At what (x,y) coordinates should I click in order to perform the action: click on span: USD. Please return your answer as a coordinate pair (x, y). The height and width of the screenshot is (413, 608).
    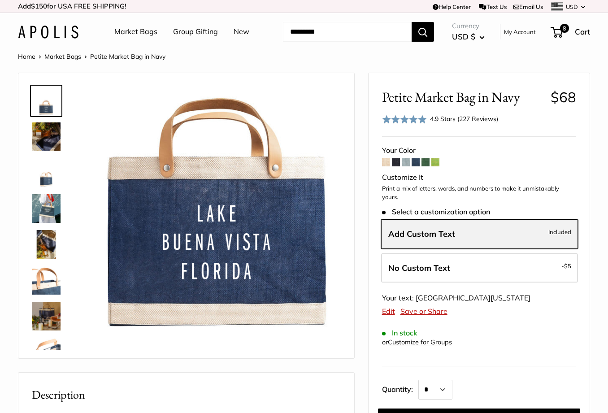
    Looking at the image, I should click on (572, 7).